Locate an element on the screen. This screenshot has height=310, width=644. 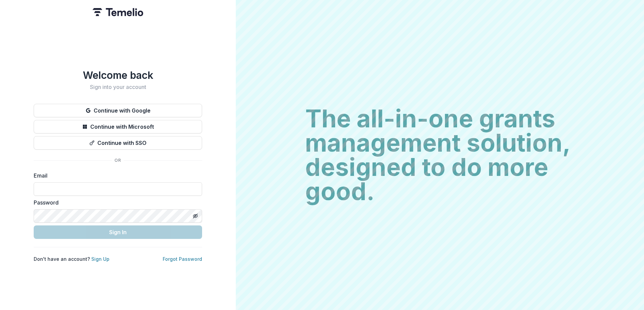
h2: Sign into your account is located at coordinates (118, 87).